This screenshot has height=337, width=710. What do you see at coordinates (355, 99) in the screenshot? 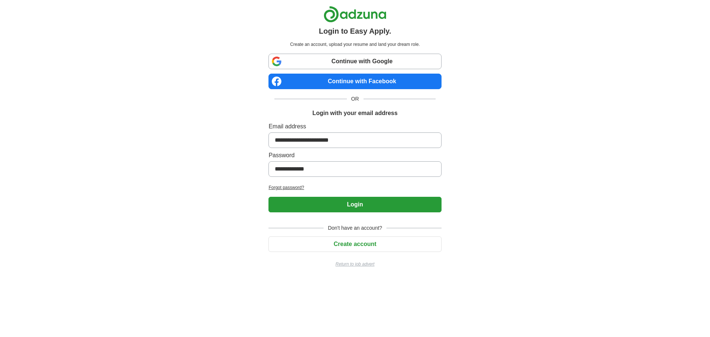
I see `span: OR` at bounding box center [355, 99].